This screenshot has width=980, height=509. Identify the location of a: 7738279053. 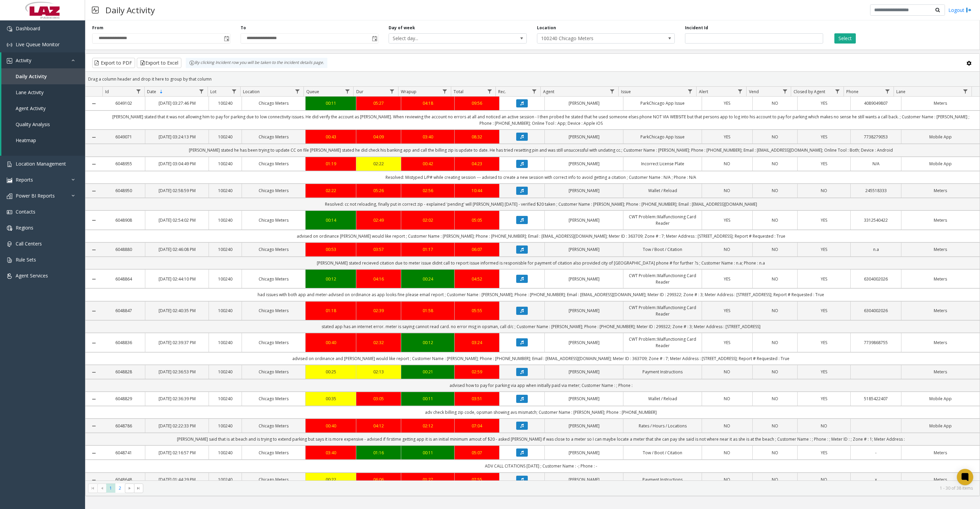
(876, 137).